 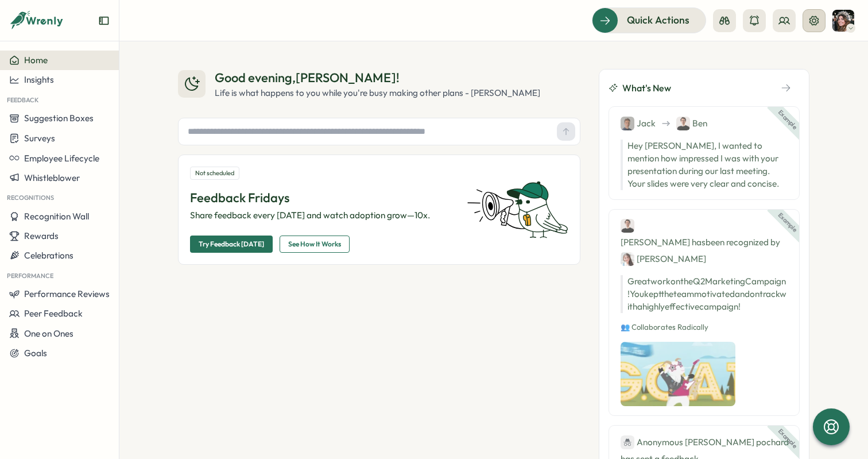 I want to click on span: Recognition Wall, so click(x=56, y=216).